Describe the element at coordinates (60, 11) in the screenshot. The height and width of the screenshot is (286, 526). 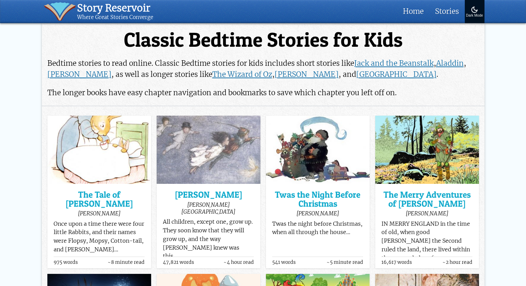
I see `img: icon of book with waver spilling out.` at that location.